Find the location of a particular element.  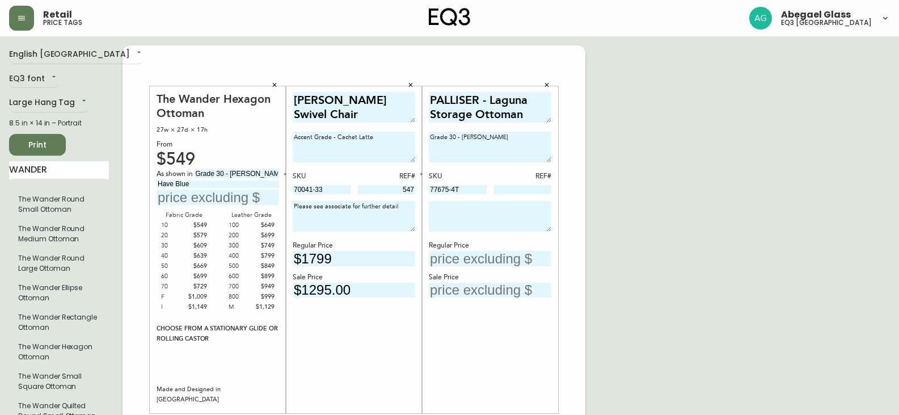

div: Fabric Grade is located at coordinates (184, 215).